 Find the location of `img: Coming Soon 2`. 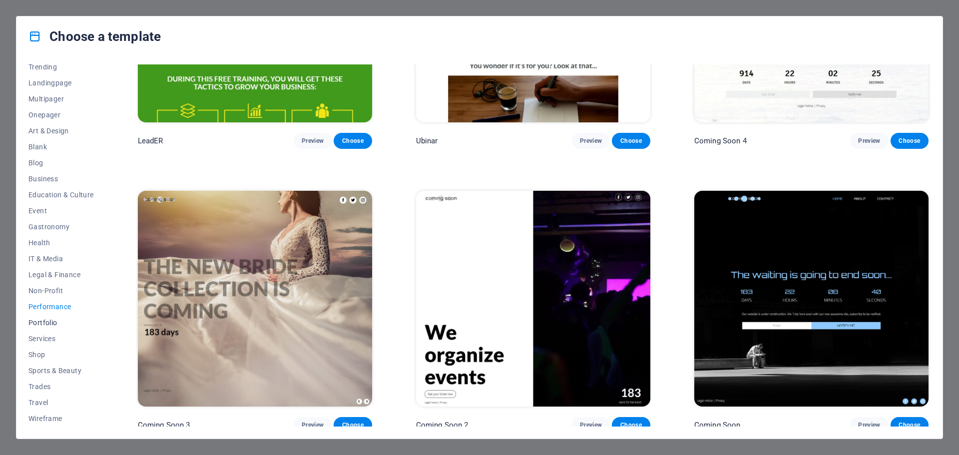

img: Coming Soon 2 is located at coordinates (533, 299).